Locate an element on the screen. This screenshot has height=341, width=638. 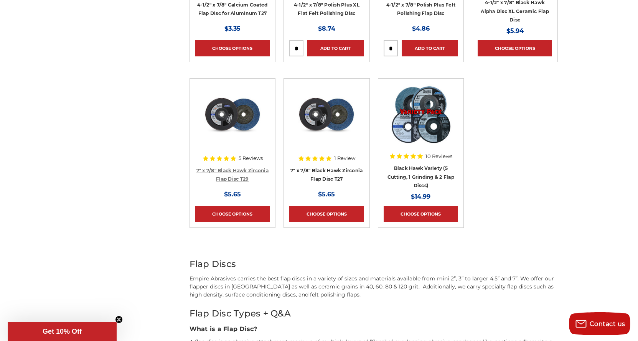
p: Empire Abrasives carries the best flap discs in a variety of sizes and materials available from m... is located at coordinates (374, 286).